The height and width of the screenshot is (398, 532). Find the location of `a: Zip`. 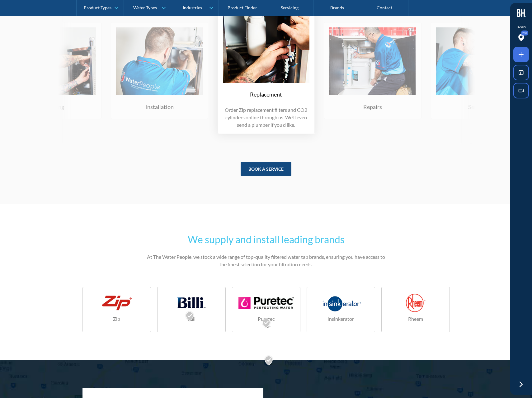

a: Zip is located at coordinates (117, 310).